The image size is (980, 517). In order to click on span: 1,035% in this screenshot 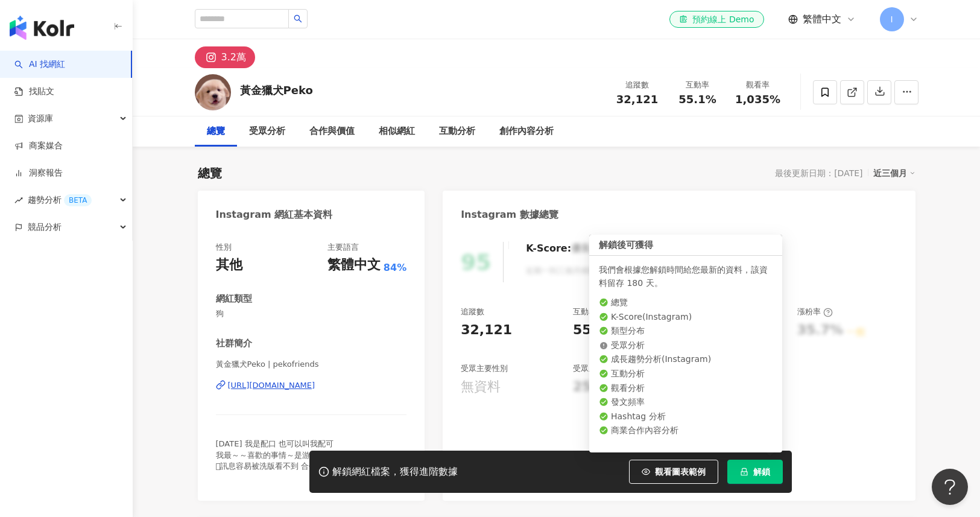, I will do `click(758, 99)`.